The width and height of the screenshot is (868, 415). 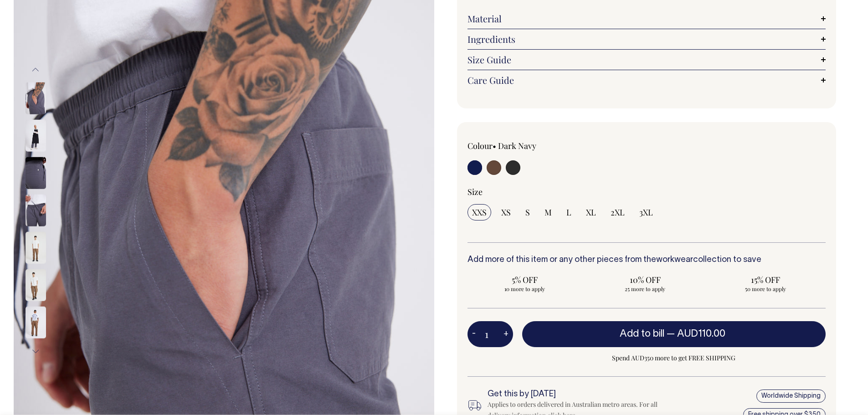 What do you see at coordinates (35, 69) in the screenshot?
I see `button: Previous` at bounding box center [35, 69].